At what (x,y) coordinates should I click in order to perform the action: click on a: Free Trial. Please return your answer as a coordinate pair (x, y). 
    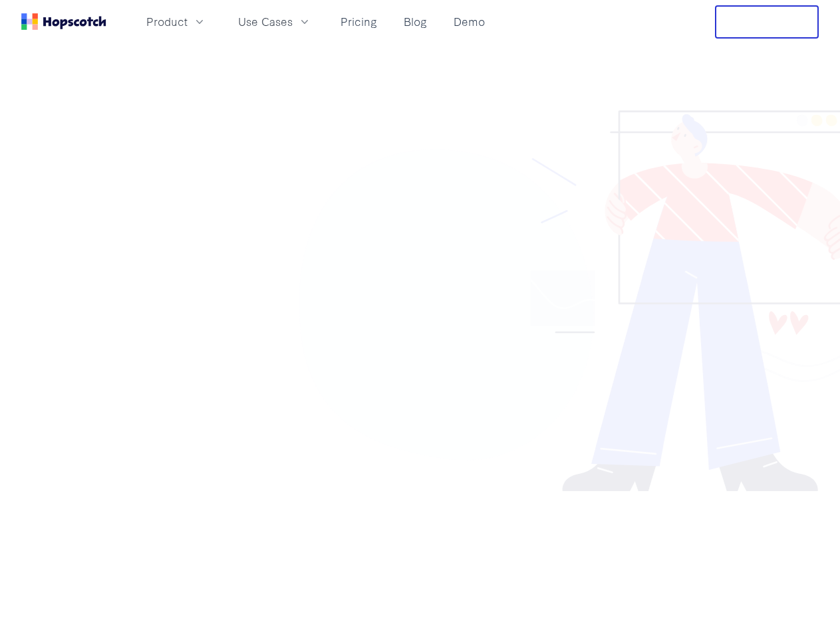
    Looking at the image, I should click on (767, 22).